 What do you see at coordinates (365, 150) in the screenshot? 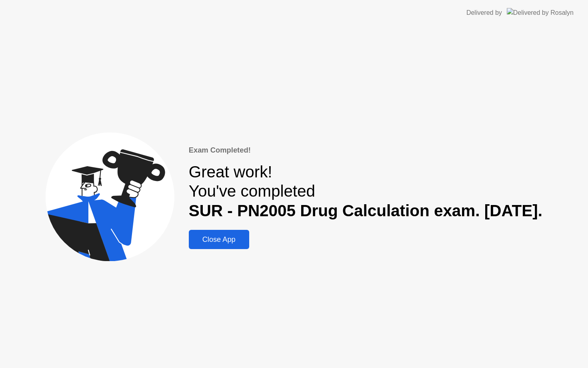
I see `div: Exam Completed!` at bounding box center [365, 150].